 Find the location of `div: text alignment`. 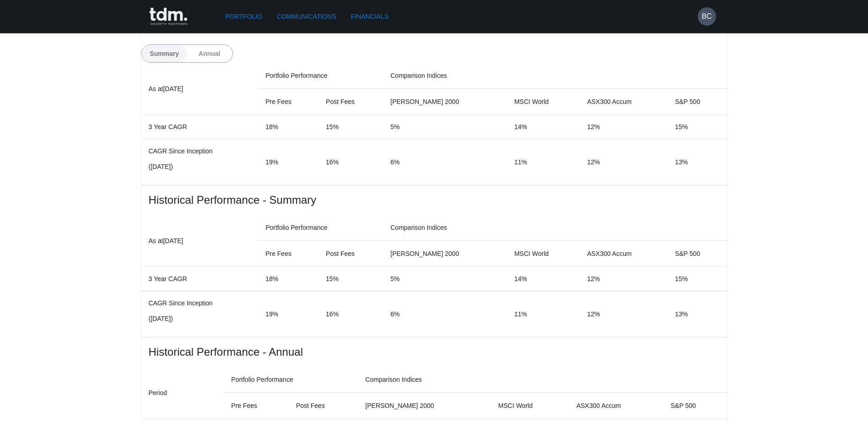

div: text alignment is located at coordinates (187, 53).